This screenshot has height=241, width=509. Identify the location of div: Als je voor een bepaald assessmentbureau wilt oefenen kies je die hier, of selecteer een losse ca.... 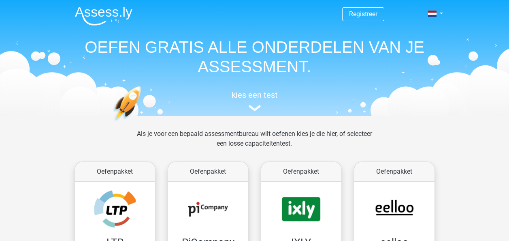
(254, 143).